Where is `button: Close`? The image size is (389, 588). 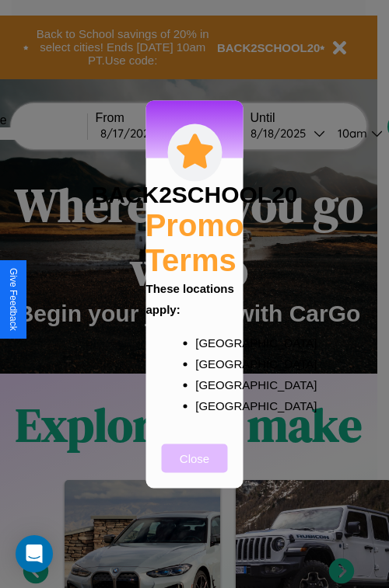
button: Close is located at coordinates (194, 457).